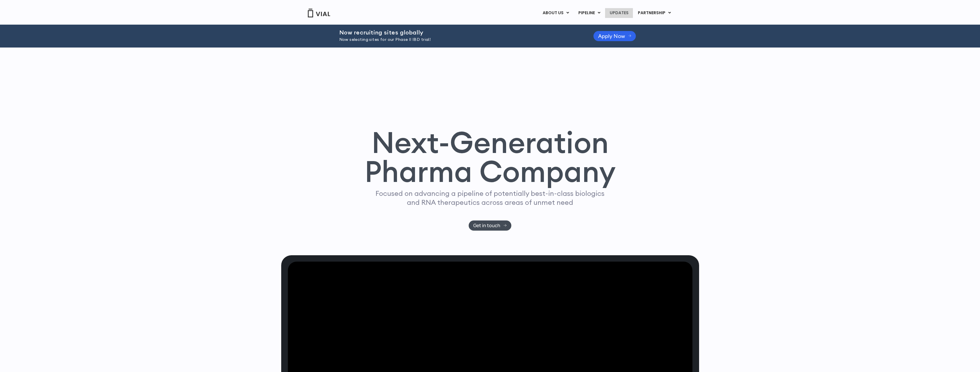 The image size is (980, 372). What do you see at coordinates (490, 226) in the screenshot?
I see `a: Get in touch` at bounding box center [490, 226].